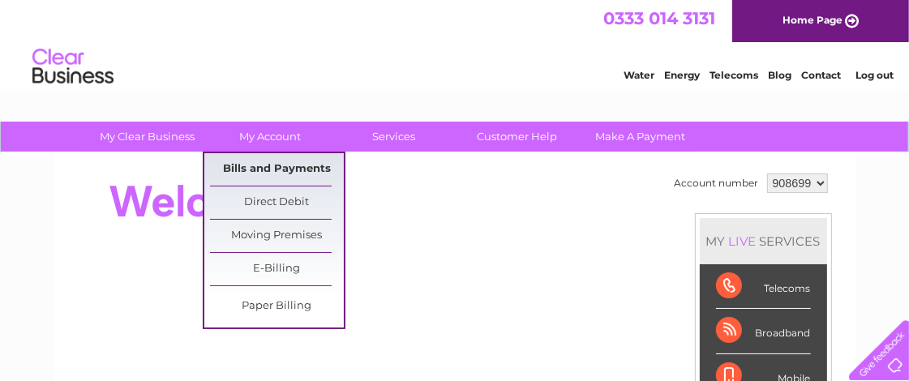 The image size is (909, 381). What do you see at coordinates (874, 75) in the screenshot?
I see `a: Log out` at bounding box center [874, 75].